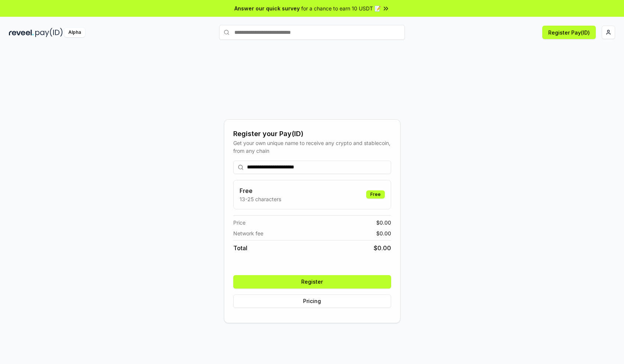 The image size is (624, 364). I want to click on button: Register, so click(312, 282).